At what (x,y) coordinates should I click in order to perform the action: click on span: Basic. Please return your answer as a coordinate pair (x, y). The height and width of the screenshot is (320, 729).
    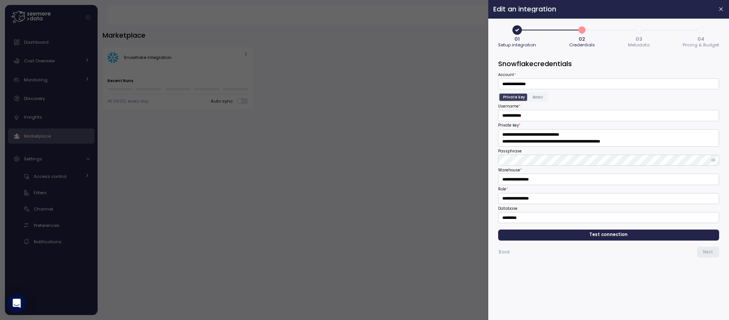
    Looking at the image, I should click on (538, 97).